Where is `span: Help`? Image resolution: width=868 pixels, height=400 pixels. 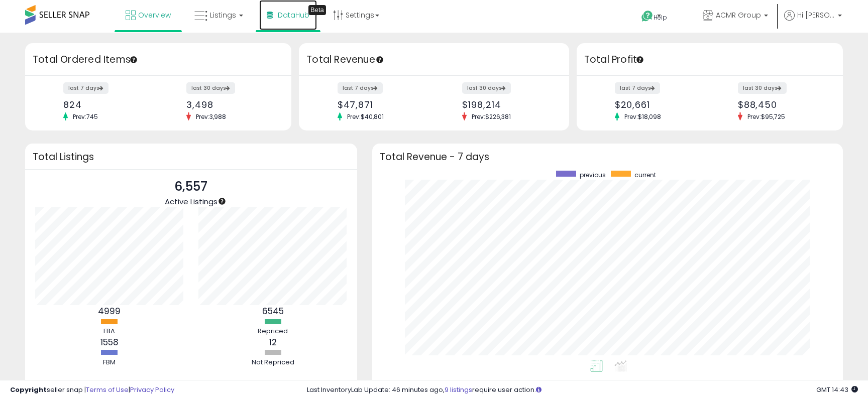 span: Help is located at coordinates (660, 17).